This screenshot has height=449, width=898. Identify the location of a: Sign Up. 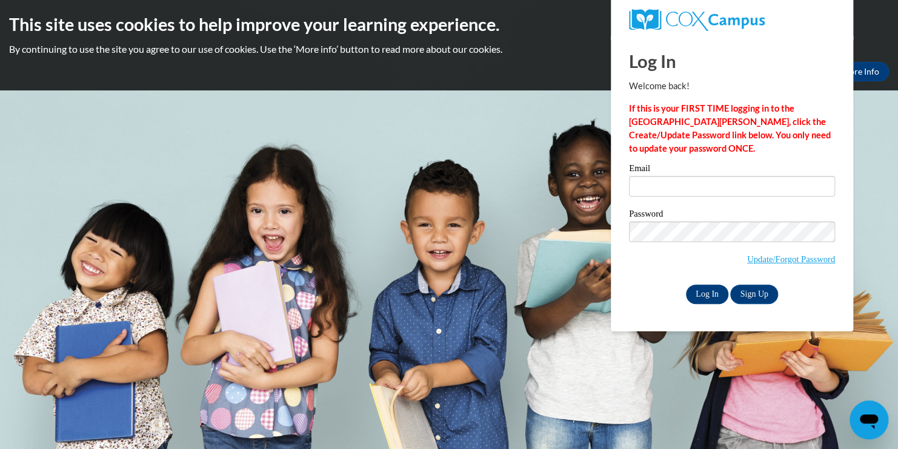
(754, 294).